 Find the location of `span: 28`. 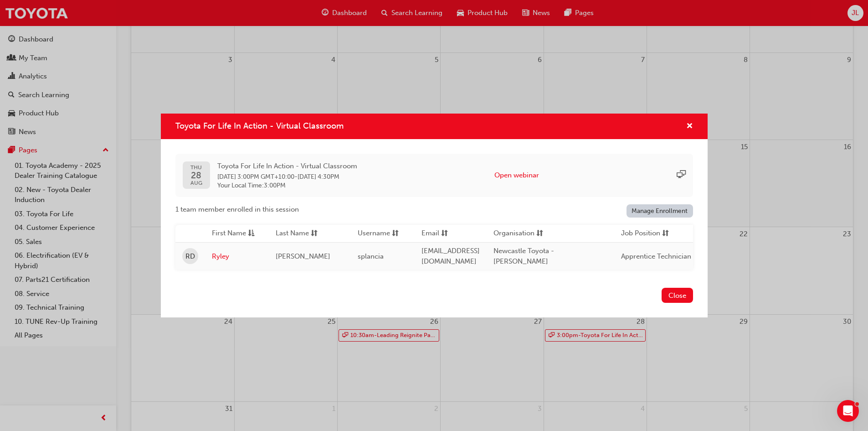

span: 28 is located at coordinates (196, 175).